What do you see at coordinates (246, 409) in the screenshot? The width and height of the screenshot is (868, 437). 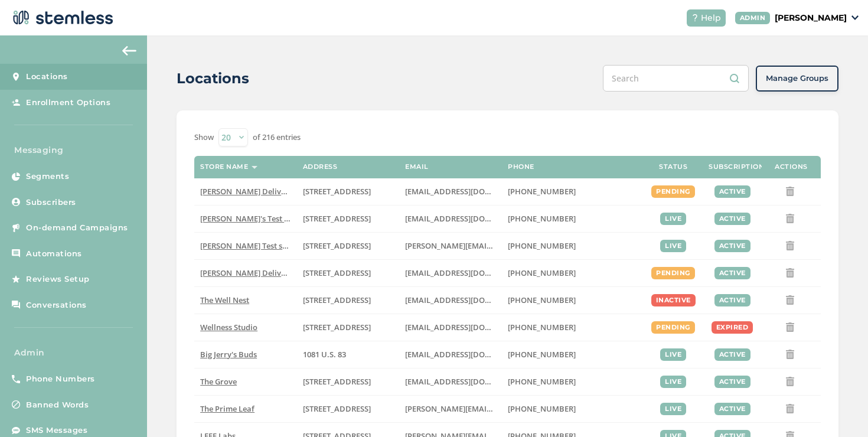 I see `label: The Prime Leaf` at bounding box center [246, 409].